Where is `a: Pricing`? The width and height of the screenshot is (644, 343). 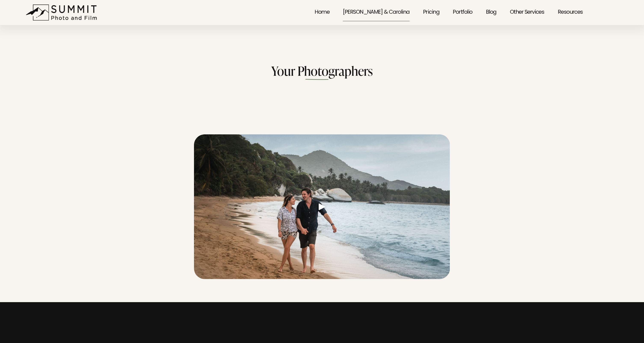 a: Pricing is located at coordinates (431, 12).